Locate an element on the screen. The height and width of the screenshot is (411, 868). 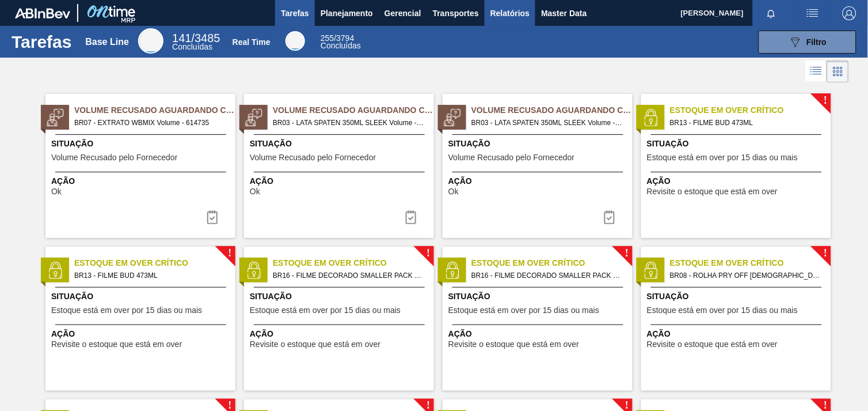
span: / 3485 is located at coordinates (196, 38).